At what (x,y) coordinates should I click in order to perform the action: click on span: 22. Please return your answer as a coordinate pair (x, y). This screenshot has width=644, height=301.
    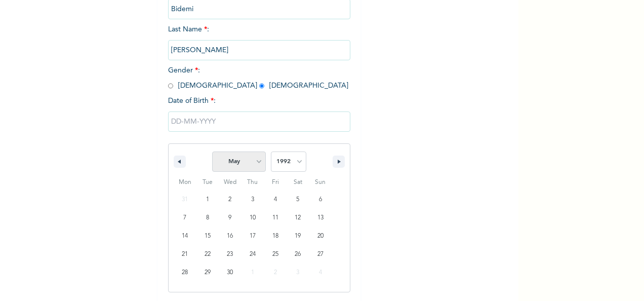
    Looking at the image, I should click on (208, 254).